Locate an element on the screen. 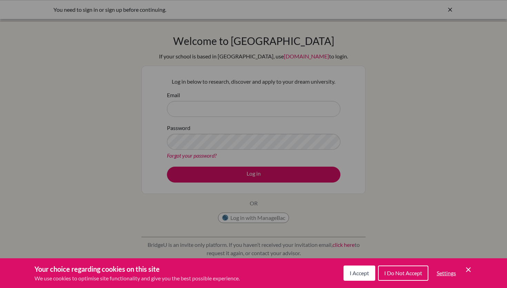 This screenshot has width=507, height=288. p: We use cookies to optimise site functionality and give you the best possible experience. is located at coordinates (137, 278).